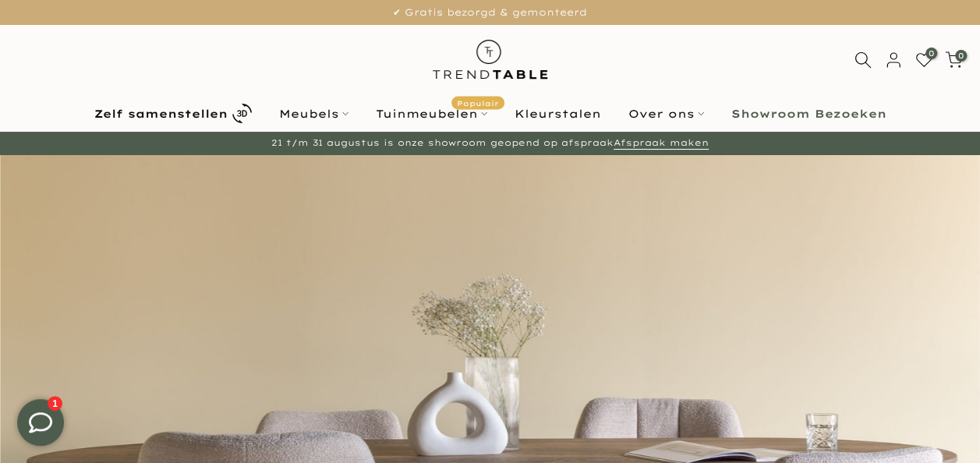 The image size is (980, 463). I want to click on a: Afspraak maken, so click(661, 143).